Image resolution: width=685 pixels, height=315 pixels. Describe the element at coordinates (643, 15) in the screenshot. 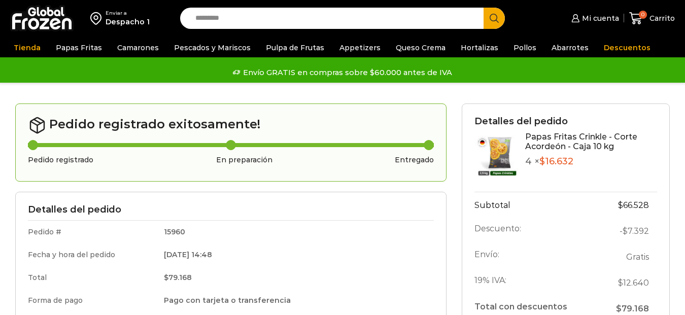

I see `span: 0` at that location.